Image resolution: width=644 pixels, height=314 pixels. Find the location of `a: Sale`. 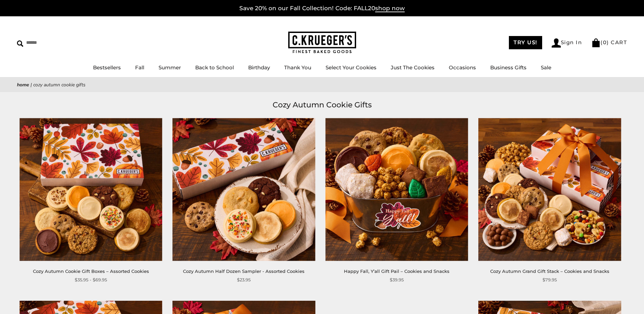

a: Sale is located at coordinates (546, 67).